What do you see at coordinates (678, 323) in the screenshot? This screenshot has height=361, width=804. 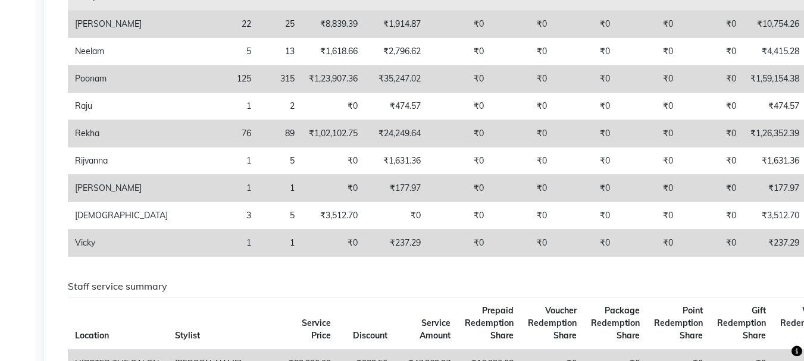 I see `span: Point Redemption Share` at bounding box center [678, 323].